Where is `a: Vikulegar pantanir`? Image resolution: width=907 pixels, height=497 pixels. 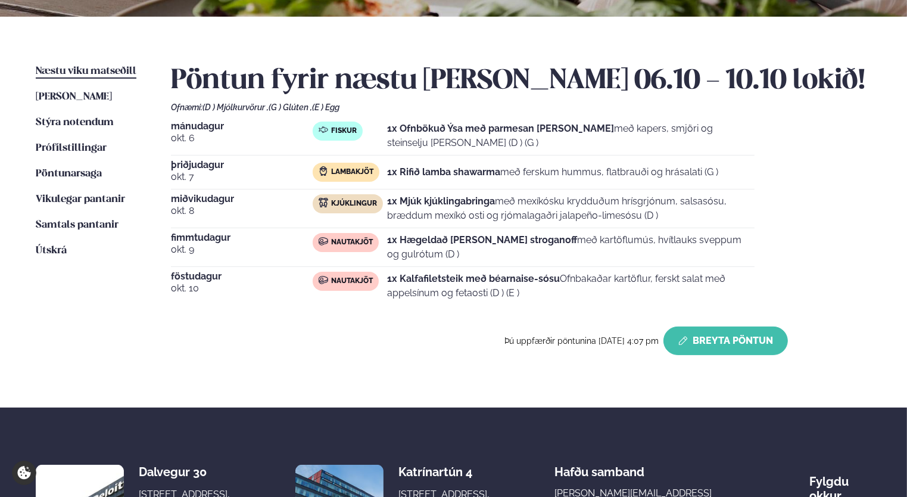 a: Vikulegar pantanir is located at coordinates (80, 200).